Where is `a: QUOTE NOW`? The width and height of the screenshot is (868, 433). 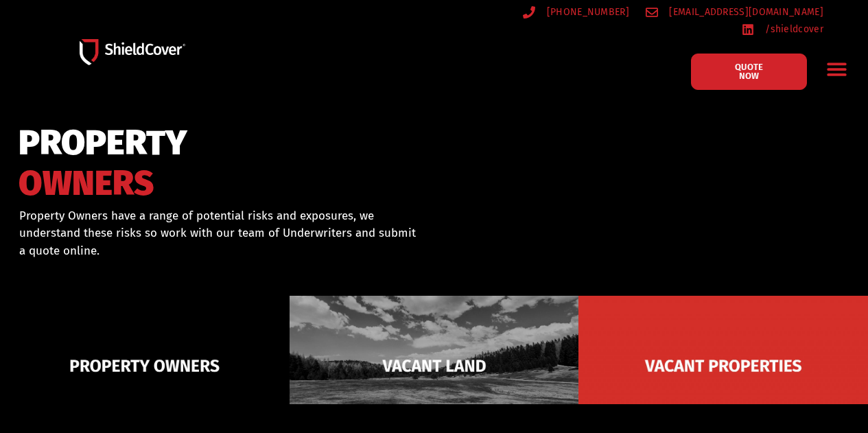 a: QUOTE NOW is located at coordinates (748, 72).